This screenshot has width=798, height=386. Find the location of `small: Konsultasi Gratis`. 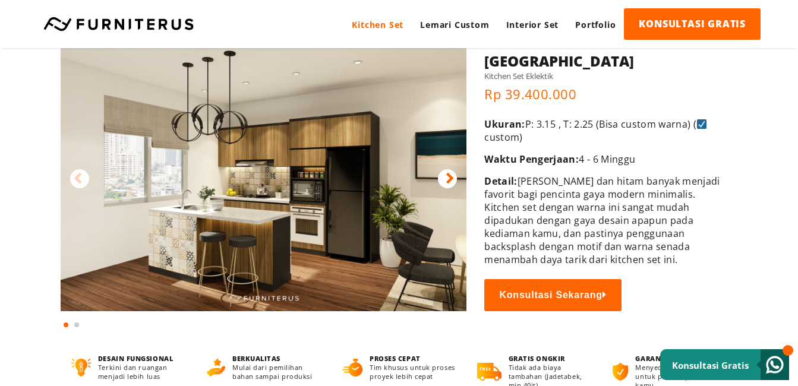

small: Konsultasi Gratis is located at coordinates (710, 366).